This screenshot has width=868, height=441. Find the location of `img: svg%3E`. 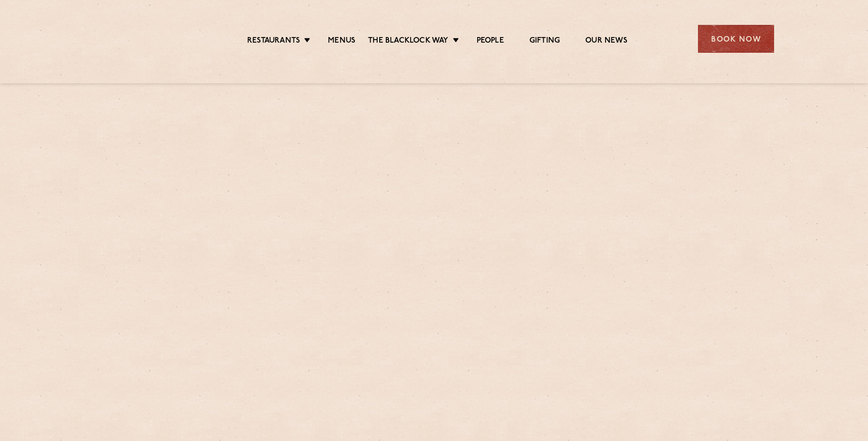

img: svg%3E is located at coordinates (138, 38).